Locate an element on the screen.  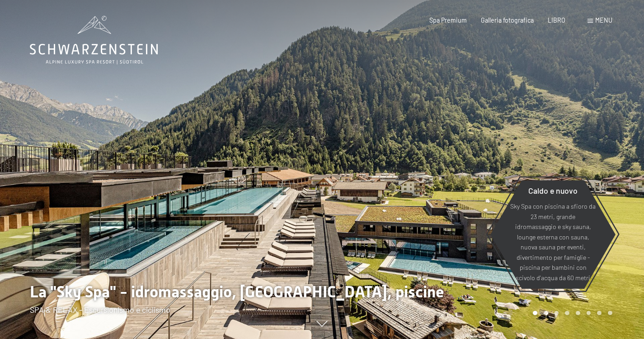
font: Caldo e nuovo is located at coordinates (553, 190).